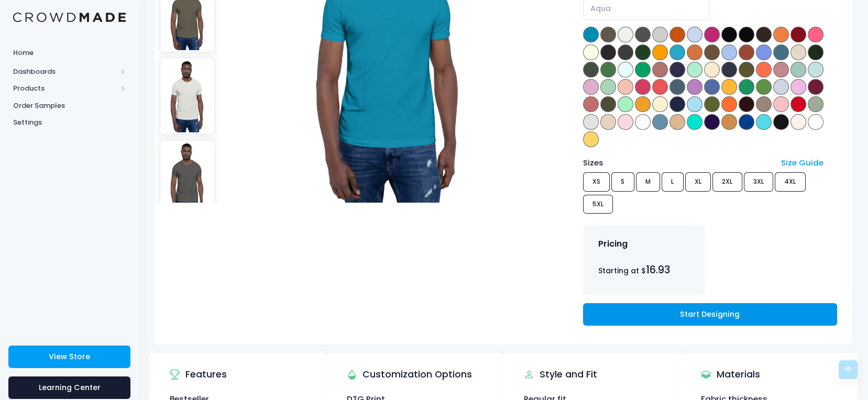 The width and height of the screenshot is (868, 400). I want to click on img: Logo, so click(69, 17).